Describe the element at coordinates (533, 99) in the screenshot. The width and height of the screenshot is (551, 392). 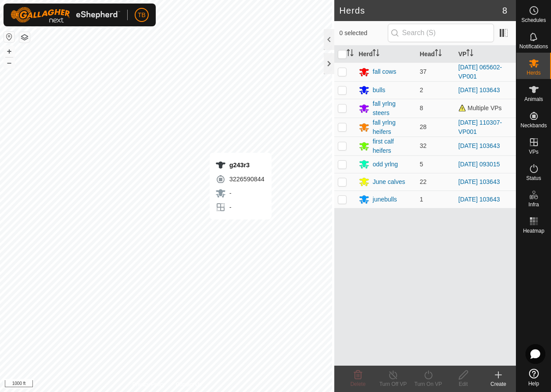
I see `span: Animals` at that location.